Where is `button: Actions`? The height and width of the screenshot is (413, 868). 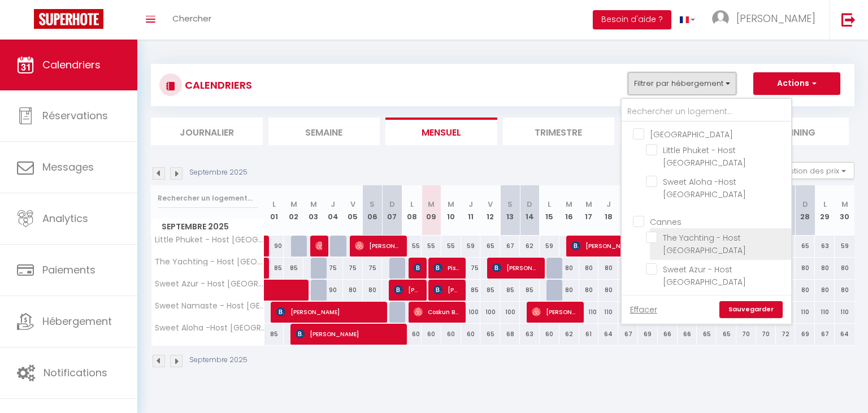
button: Actions is located at coordinates (797, 84).